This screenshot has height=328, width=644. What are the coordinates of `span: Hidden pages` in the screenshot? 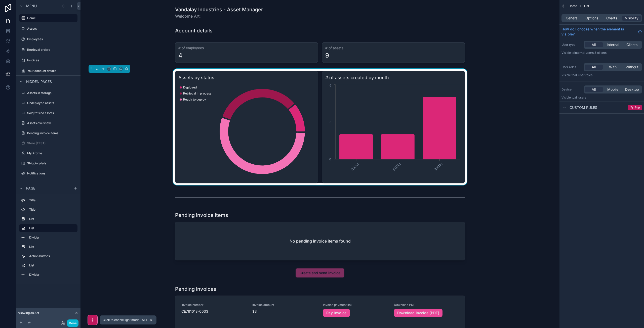 It's located at (39, 82).